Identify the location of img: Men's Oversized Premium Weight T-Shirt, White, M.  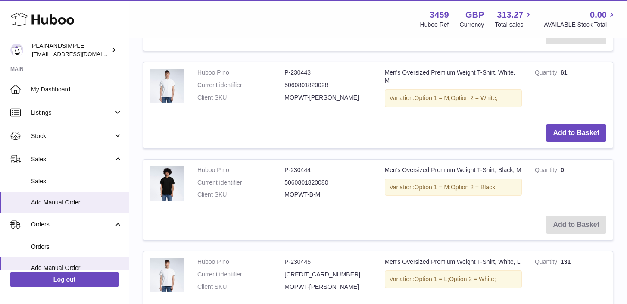
(167, 86).